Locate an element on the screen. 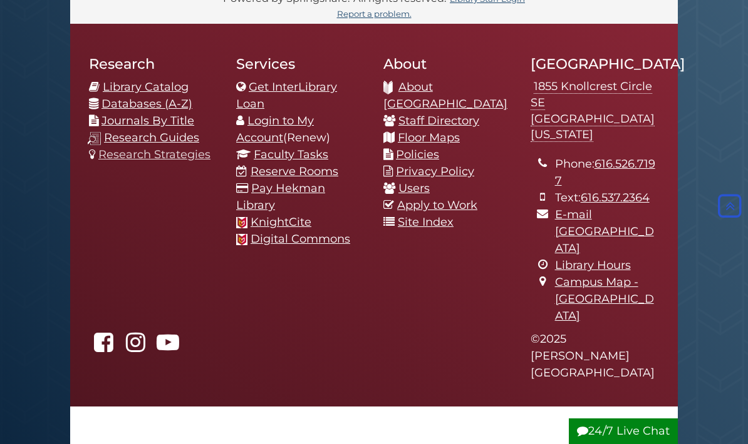  li: Text: is located at coordinates (607, 198).